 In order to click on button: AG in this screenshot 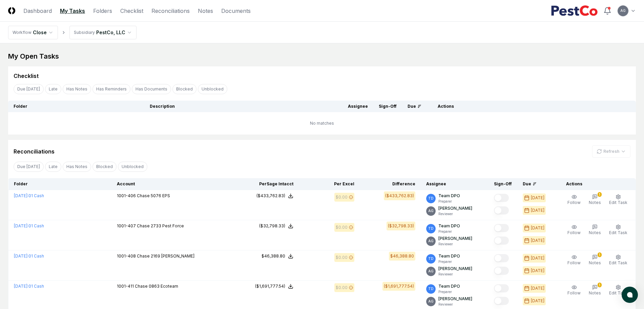, I will do `click(623, 11)`.